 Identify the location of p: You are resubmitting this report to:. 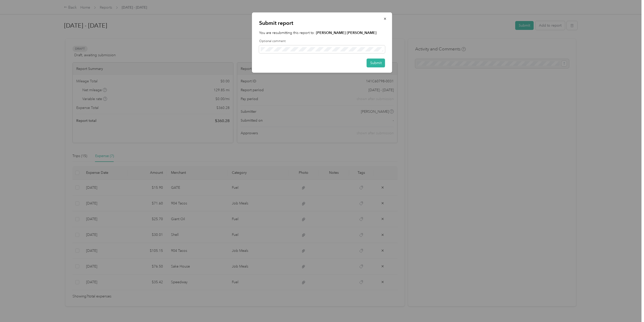
(322, 33).